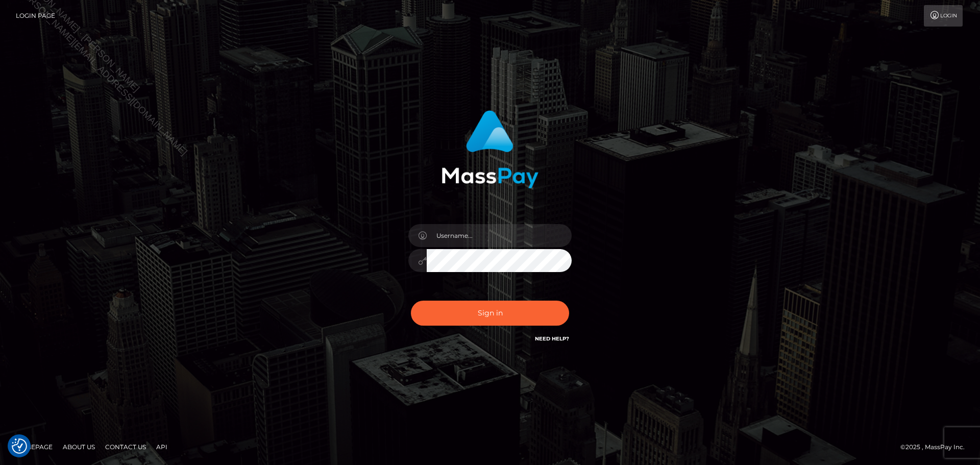  I want to click on a: Login Page, so click(35, 16).